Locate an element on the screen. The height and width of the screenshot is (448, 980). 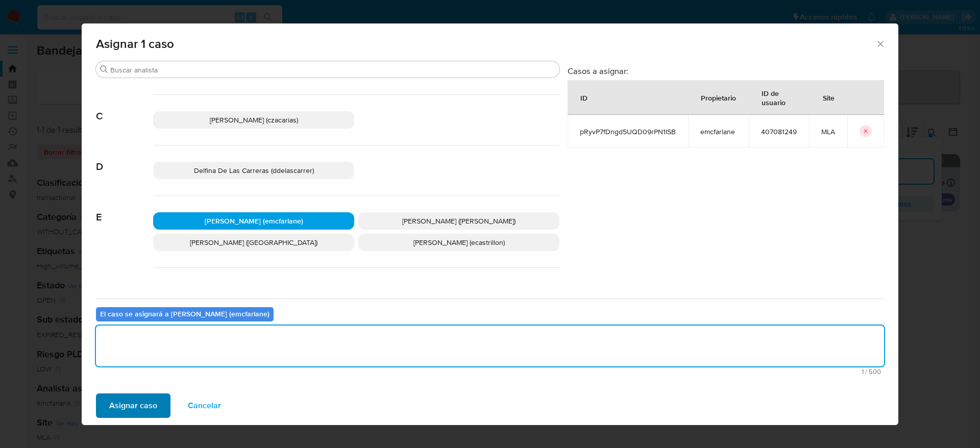
div: Site is located at coordinates (828, 97).